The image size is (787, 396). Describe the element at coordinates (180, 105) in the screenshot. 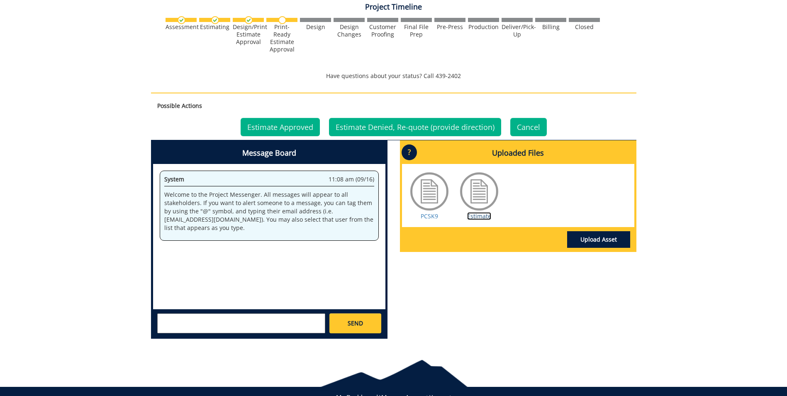

I see `strong: Possible Actions` at that location.